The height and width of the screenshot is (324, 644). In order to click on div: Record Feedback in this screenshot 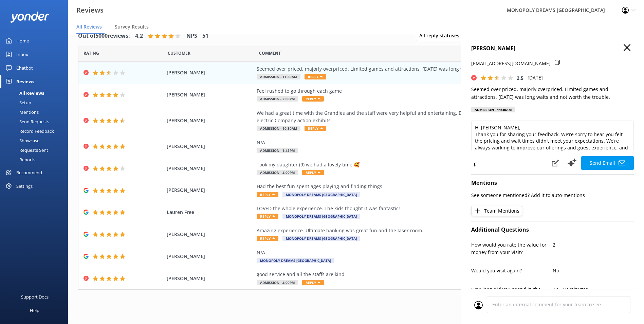, I will do `click(29, 131)`.